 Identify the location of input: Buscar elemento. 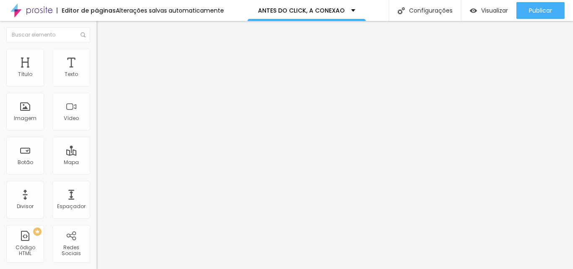
(48, 35).